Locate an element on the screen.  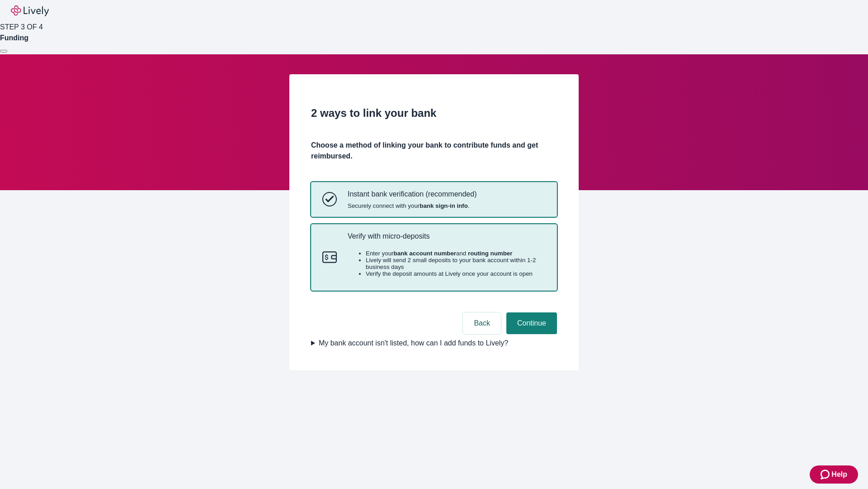
p: Instant bank verification (recommended) is located at coordinates (412, 194).